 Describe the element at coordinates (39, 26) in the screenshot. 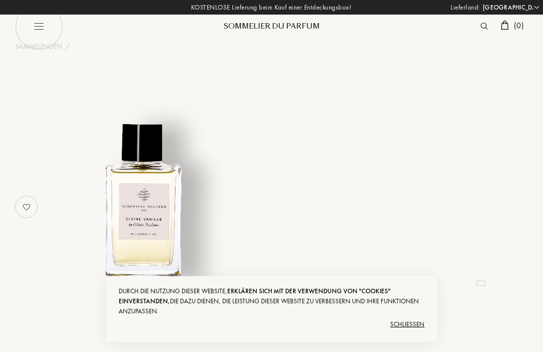

I see `img: burger_black.png` at that location.